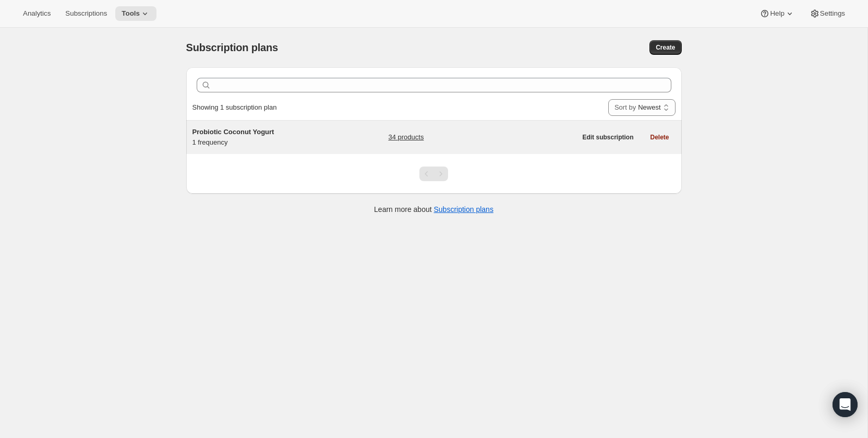 This screenshot has height=438, width=868. What do you see at coordinates (608, 138) in the screenshot?
I see `button: Edit subscription` at bounding box center [608, 138].